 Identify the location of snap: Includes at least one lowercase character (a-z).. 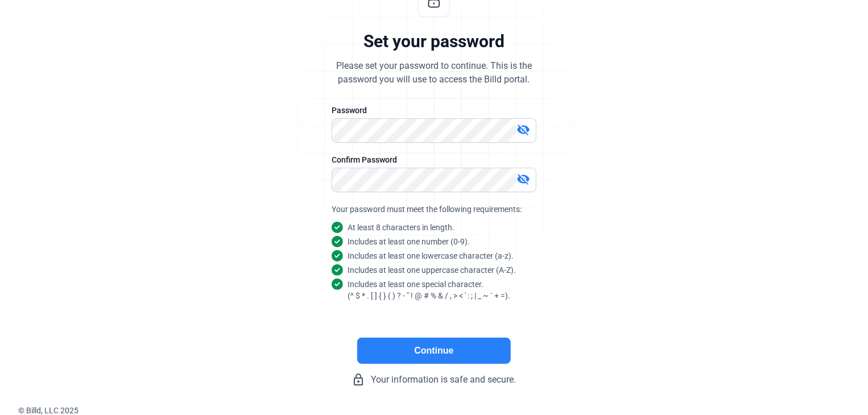
(431, 256).